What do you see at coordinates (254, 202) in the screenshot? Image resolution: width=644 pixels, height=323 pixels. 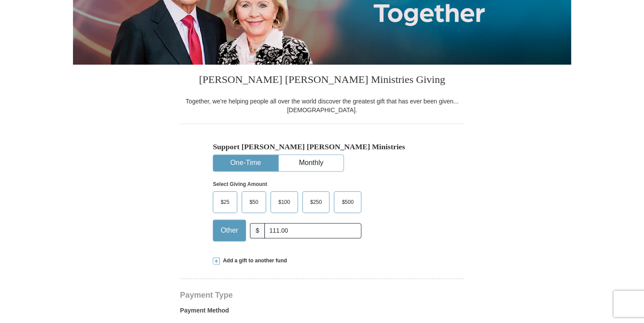 I see `span: $50` at bounding box center [254, 202].